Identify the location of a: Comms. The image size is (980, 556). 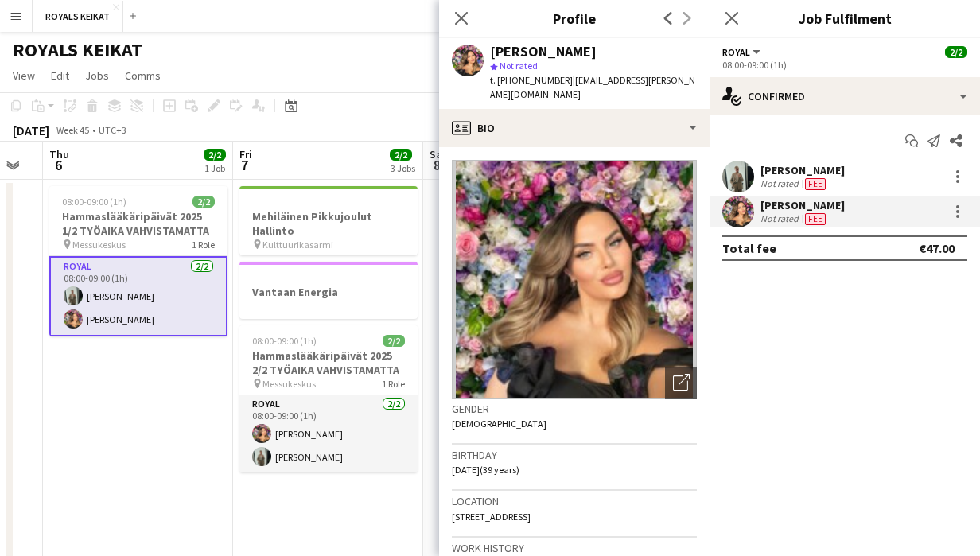
(142, 76).